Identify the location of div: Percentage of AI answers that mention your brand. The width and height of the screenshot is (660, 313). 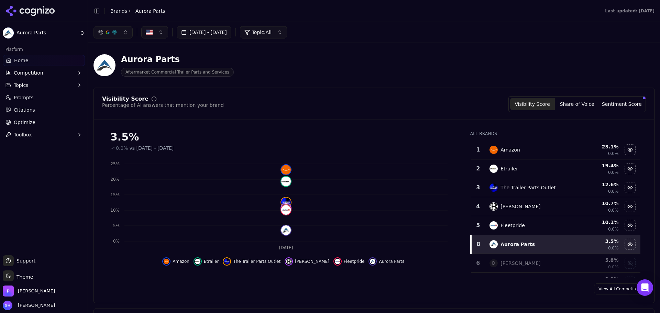
(163, 105).